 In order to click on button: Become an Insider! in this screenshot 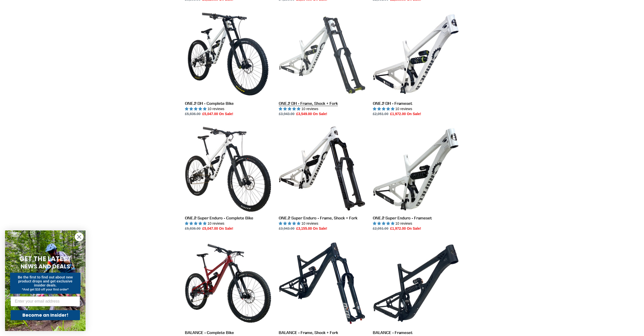, I will do `click(45, 315)`.